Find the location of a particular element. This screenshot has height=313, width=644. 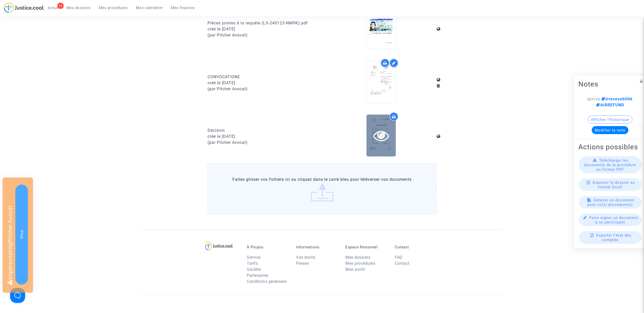

h2: Notes is located at coordinates (610, 84).